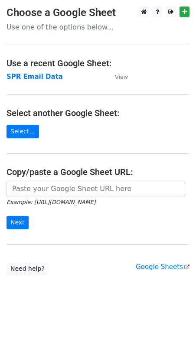 Image resolution: width=196 pixels, height=350 pixels. Describe the element at coordinates (117, 77) in the screenshot. I see `a: View` at that location.